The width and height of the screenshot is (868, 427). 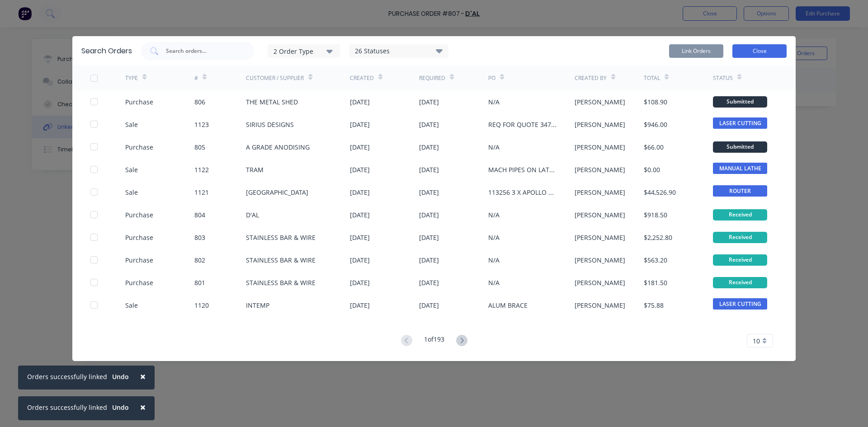 I want to click on div: TRAM, so click(x=255, y=169).